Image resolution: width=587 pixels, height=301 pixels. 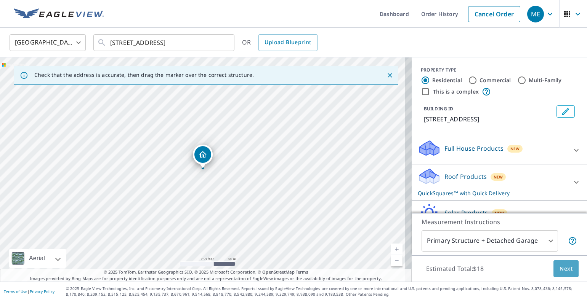 What do you see at coordinates (572, 241) in the screenshot?
I see `span: Your report will include the primary structure and a detached garage if one exists.` at bounding box center [572, 241].